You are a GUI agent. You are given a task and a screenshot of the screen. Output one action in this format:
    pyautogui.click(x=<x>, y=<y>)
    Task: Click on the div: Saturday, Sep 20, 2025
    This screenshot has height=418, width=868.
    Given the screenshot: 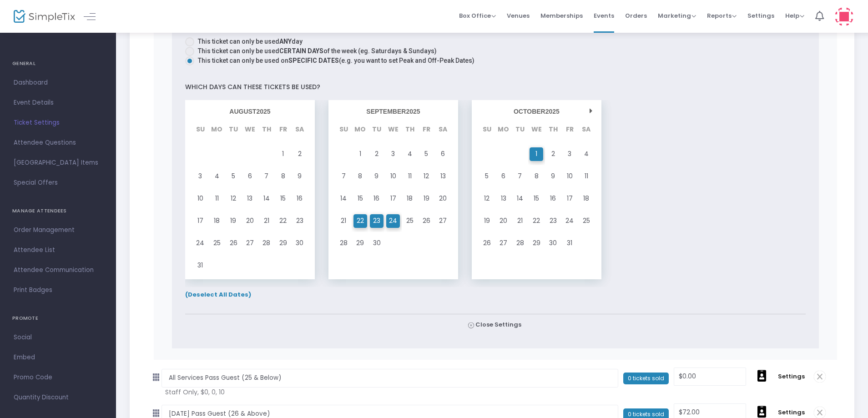 What is the action you would take?
    pyautogui.click(x=443, y=198)
    